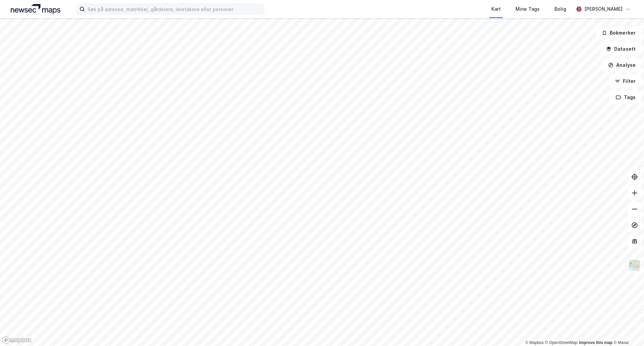 This screenshot has height=346, width=644. Describe the element at coordinates (175, 9) in the screenshot. I see `input: Søk på adresse, matrikkel, gårdeiere, leietakere eller personer` at that location.